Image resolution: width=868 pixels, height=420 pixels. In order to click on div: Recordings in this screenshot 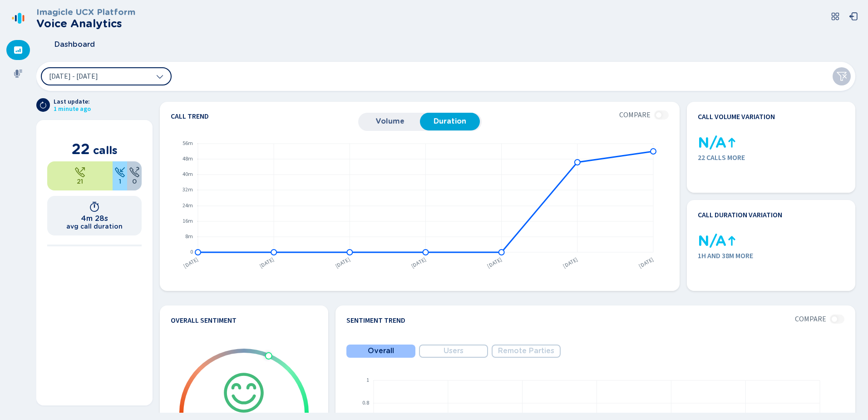, I will do `click(18, 74)`.